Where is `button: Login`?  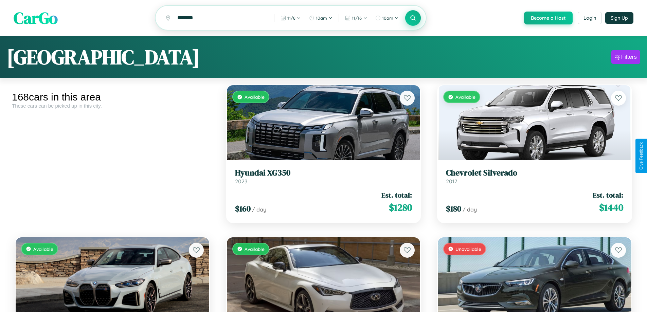
button: Login is located at coordinates (589, 18).